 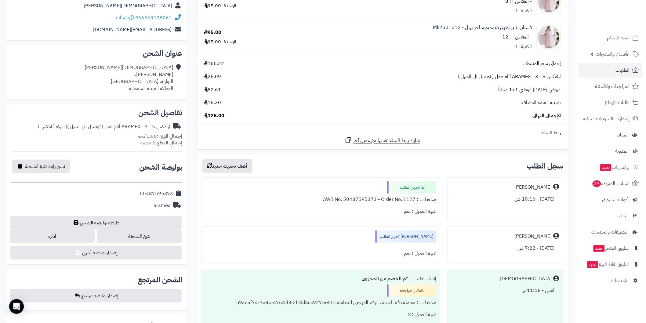 What do you see at coordinates (545, 166) in the screenshot?
I see `h3: سجل الطلب` at bounding box center [545, 166].